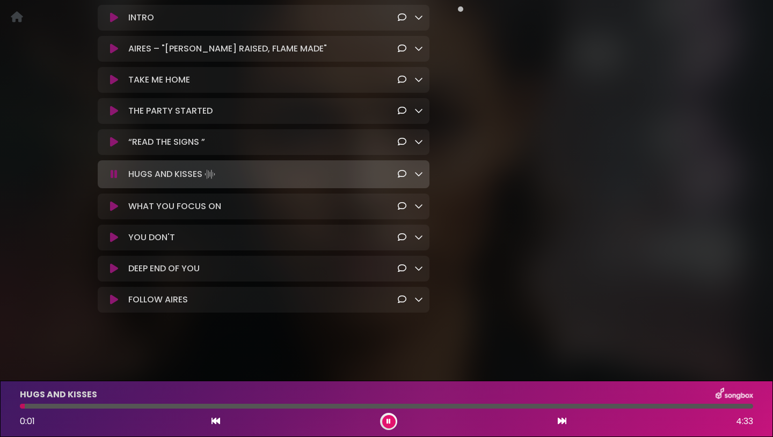 The image size is (773, 437). What do you see at coordinates (141, 18) in the screenshot?
I see `p: INTRO` at bounding box center [141, 18].